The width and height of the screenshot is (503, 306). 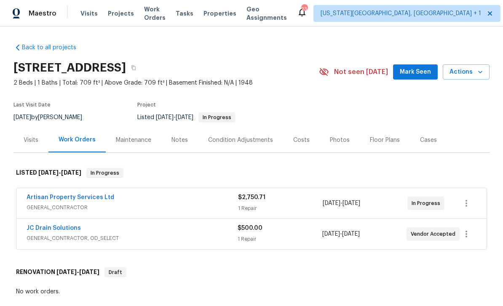 I want to click on button: Actions, so click(x=466, y=72).